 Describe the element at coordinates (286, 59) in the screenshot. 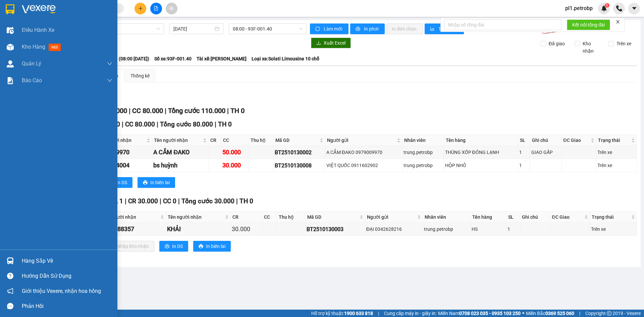

I see `span: Loại xe: Solati Limousine 10 chỗ` at that location.